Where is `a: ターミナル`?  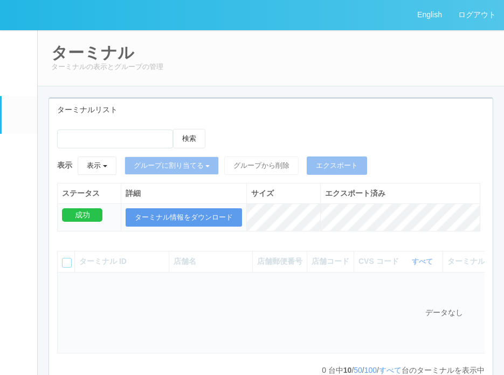 a: ターミナル is located at coordinates (19, 115).